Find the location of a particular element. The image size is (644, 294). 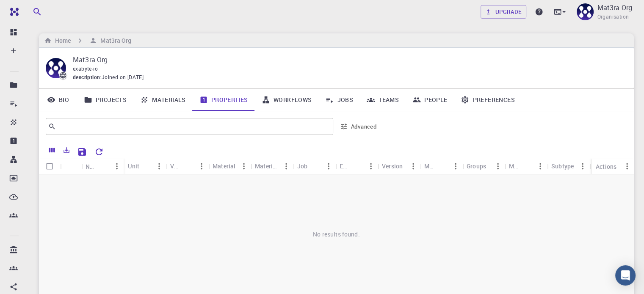

button: Save Explorer Settings is located at coordinates (82, 152).